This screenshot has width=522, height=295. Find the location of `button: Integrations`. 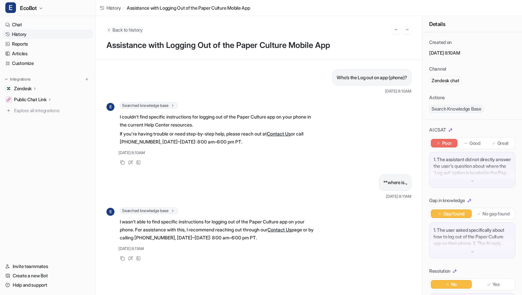

button: Integrations is located at coordinates (18, 79).